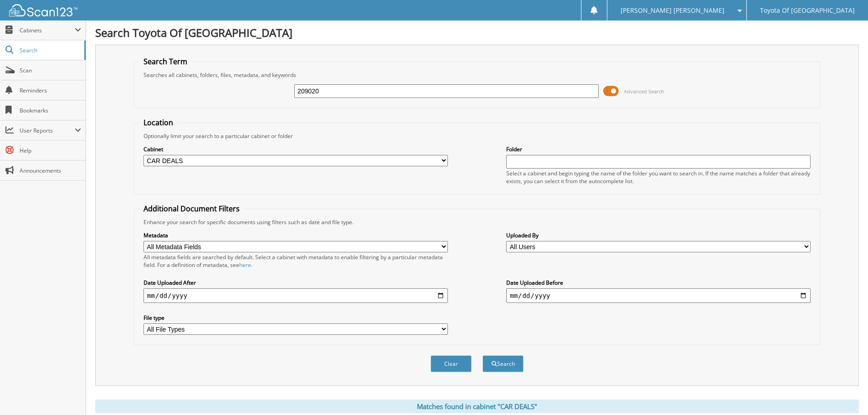  I want to click on img: scan123-logo-white.svg, so click(44, 10).